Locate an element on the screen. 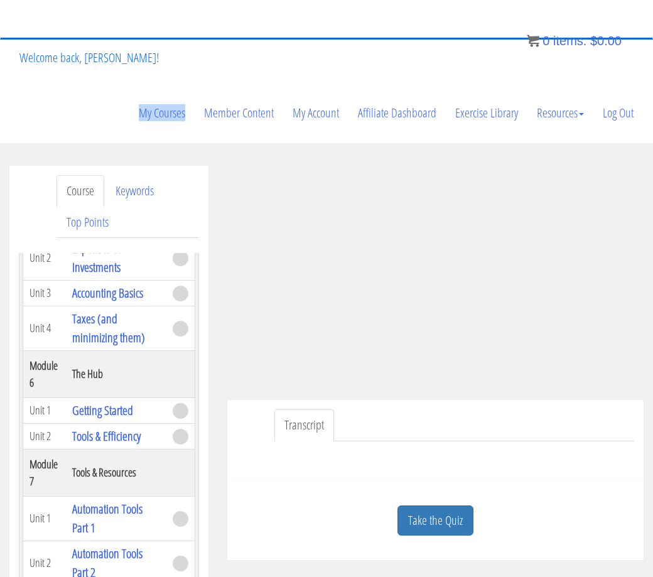 The image size is (653, 577). a: My Courses is located at coordinates (162, 113).